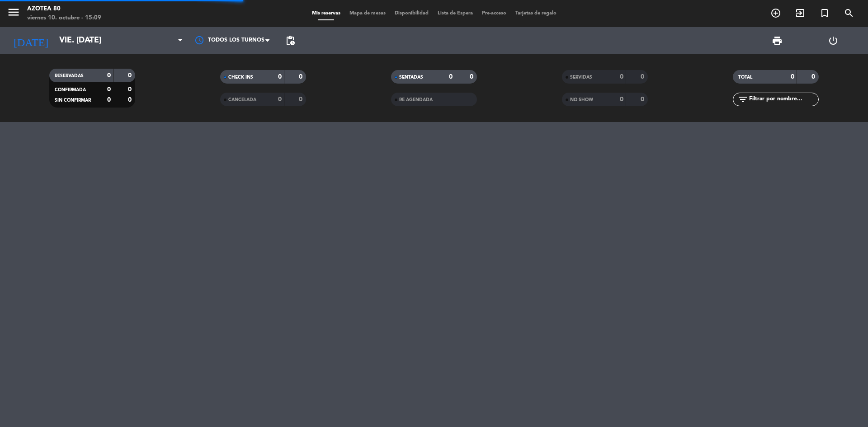 This screenshot has width=868, height=427. What do you see at coordinates (582, 100) in the screenshot?
I see `span: NO SHOW` at bounding box center [582, 100].